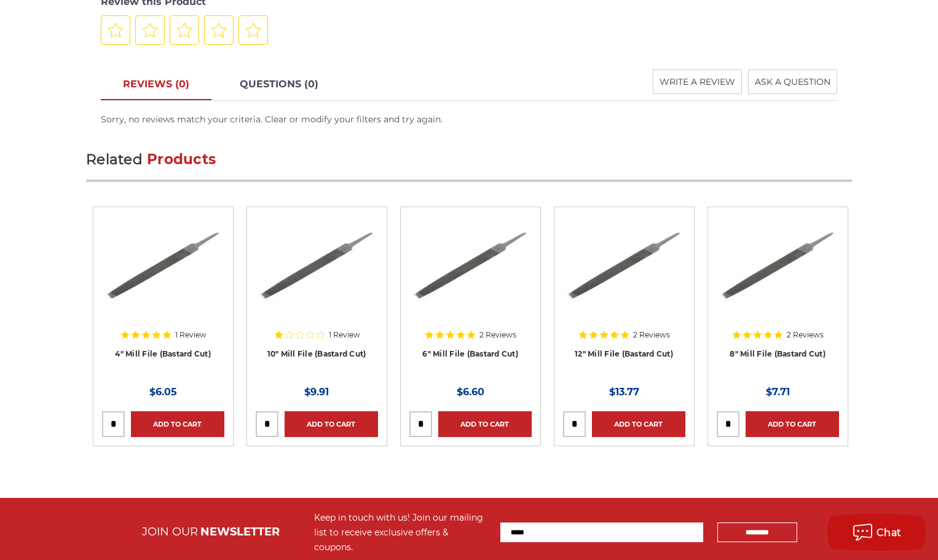 The image size is (938, 560). What do you see at coordinates (181, 159) in the screenshot?
I see `span: Products` at bounding box center [181, 159].